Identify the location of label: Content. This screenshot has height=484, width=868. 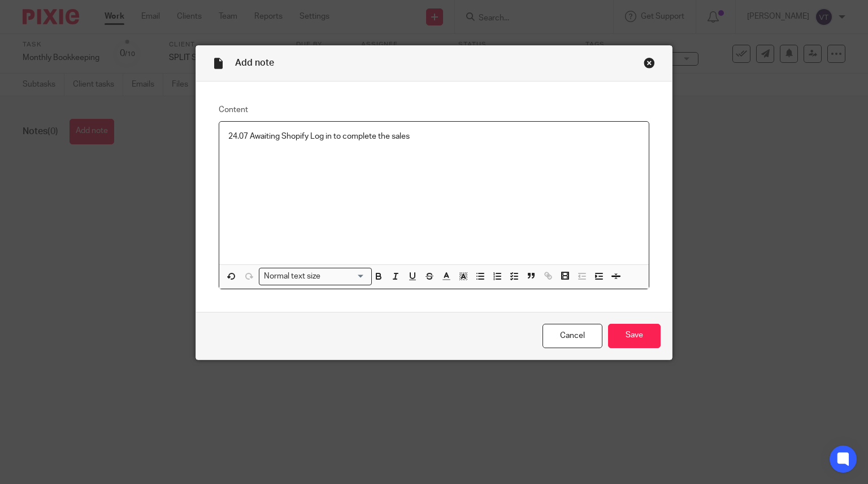
(434, 109).